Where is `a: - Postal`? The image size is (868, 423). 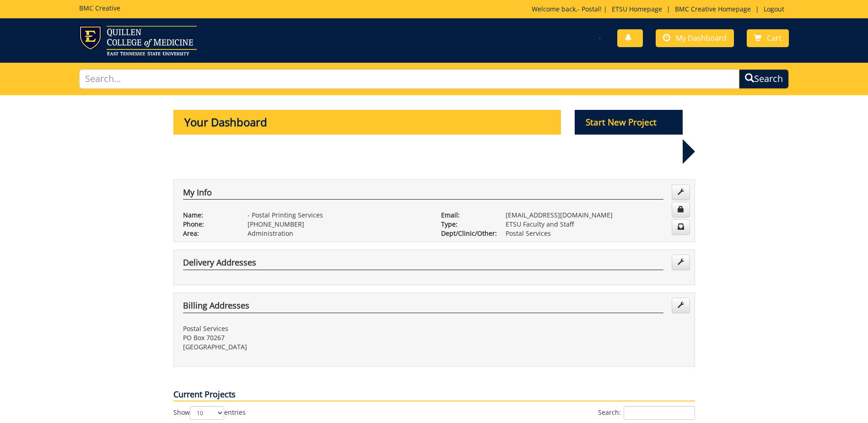
a: - Postal is located at coordinates (588, 9).